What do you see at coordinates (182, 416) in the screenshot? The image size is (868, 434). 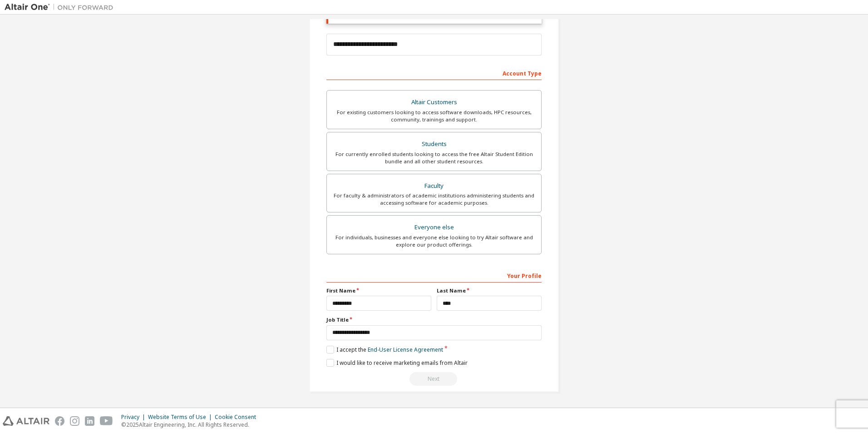 I see `div: Website Terms of Use` at bounding box center [182, 416].